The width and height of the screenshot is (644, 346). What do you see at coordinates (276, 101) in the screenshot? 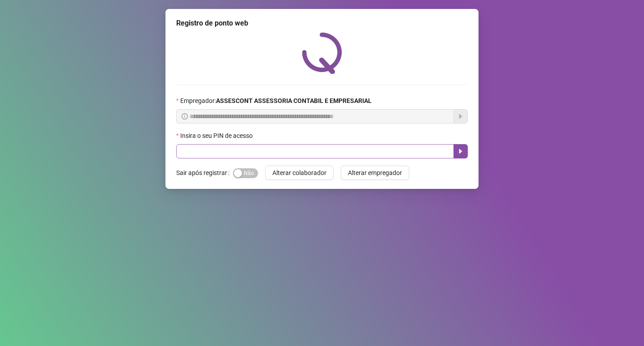
I see `span: Empregador :` at bounding box center [276, 101].